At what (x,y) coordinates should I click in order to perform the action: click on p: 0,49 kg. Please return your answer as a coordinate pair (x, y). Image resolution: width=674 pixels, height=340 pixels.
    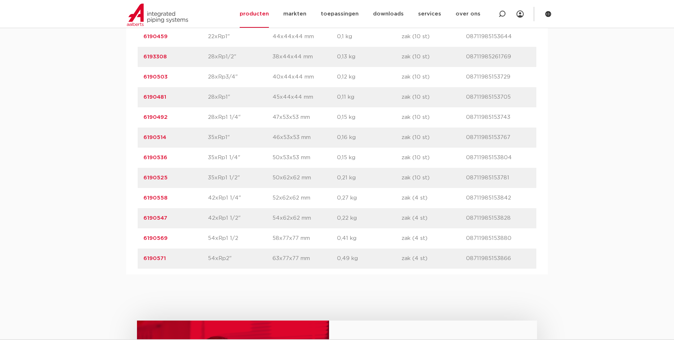
    Looking at the image, I should click on (369, 259).